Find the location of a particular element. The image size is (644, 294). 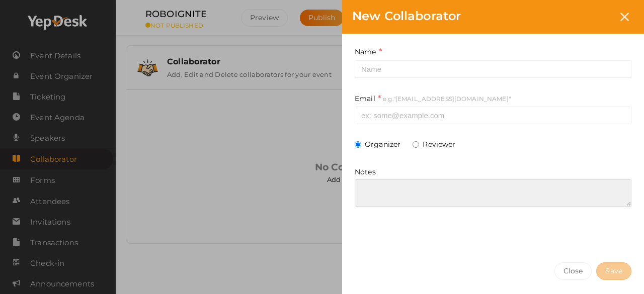

input: Reviewer is located at coordinates (416, 144).